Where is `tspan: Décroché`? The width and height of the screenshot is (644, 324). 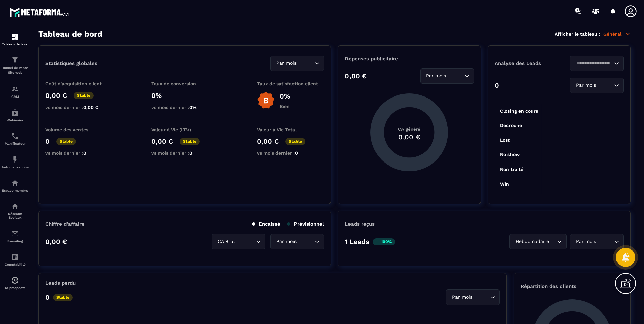
tspan: Décroché is located at coordinates (511, 125).